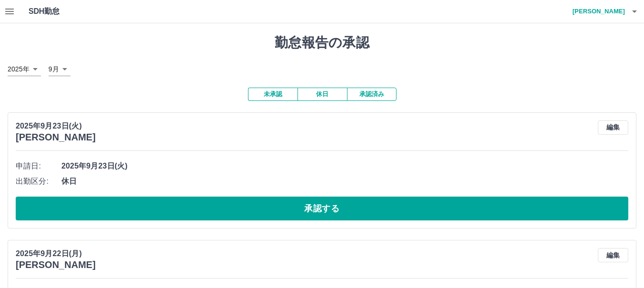 This screenshot has width=644, height=288. Describe the element at coordinates (24, 69) in the screenshot. I see `div: 2025年` at that location.